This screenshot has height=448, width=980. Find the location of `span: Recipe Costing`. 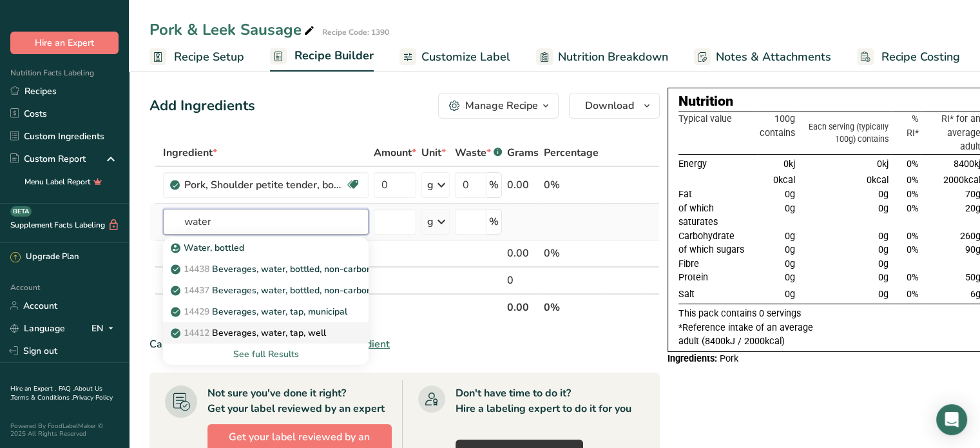

span: Recipe Costing is located at coordinates (920, 57).